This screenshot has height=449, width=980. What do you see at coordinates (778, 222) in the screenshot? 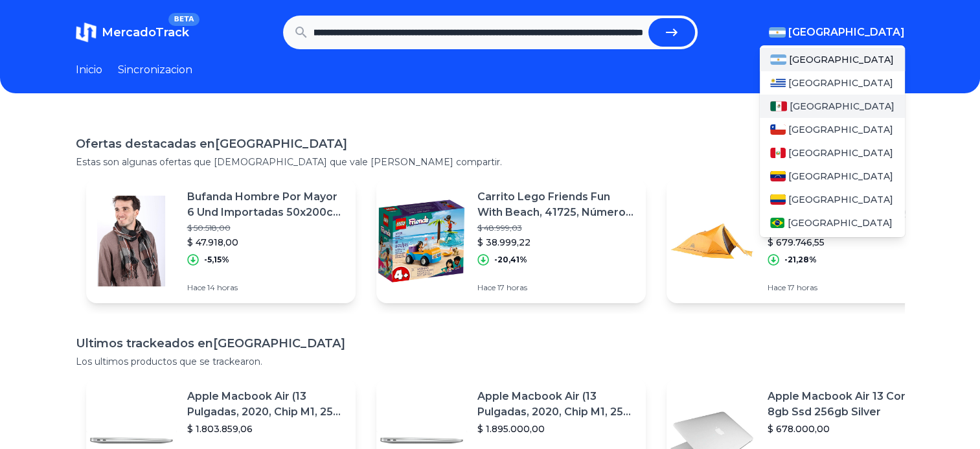
I see `img: Brasil` at bounding box center [778, 222].